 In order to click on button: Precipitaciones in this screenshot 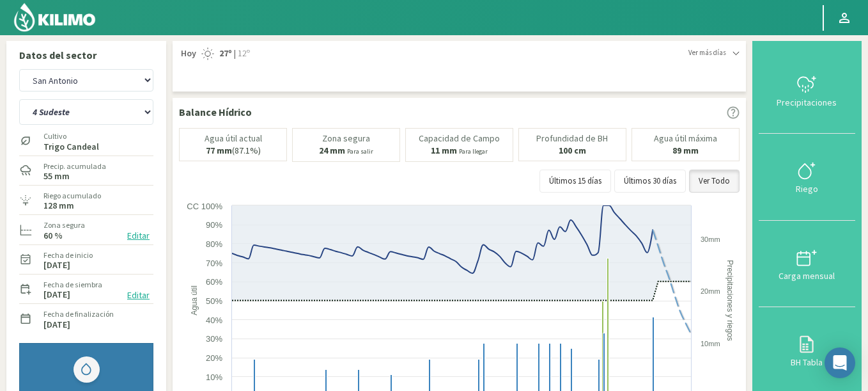, I will do `click(806, 90)`.